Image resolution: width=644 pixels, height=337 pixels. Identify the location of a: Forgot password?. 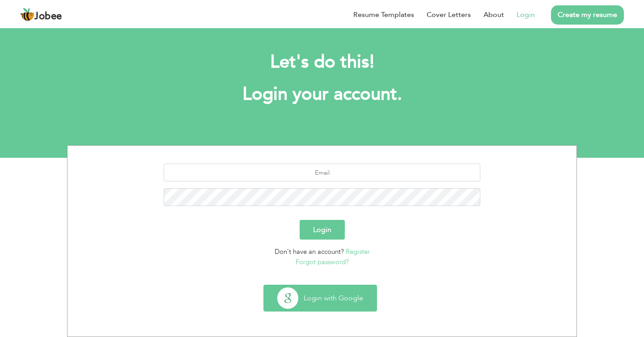
(322, 262).